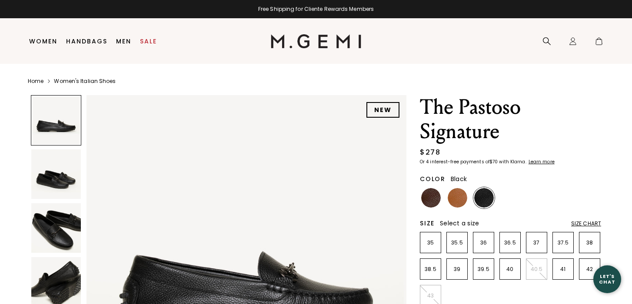 This screenshot has width=632, height=304. I want to click on p: 35, so click(431, 243).